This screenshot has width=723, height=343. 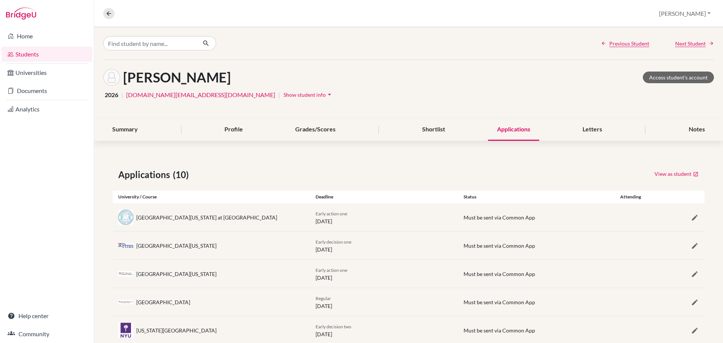 What do you see at coordinates (21, 14) in the screenshot?
I see `img: Bridge-U` at bounding box center [21, 14].